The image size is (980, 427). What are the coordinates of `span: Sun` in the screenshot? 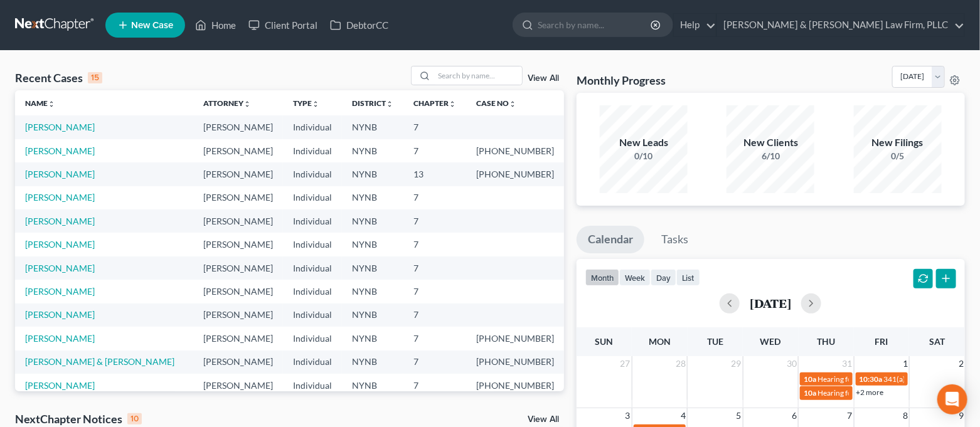 It's located at (604, 341).